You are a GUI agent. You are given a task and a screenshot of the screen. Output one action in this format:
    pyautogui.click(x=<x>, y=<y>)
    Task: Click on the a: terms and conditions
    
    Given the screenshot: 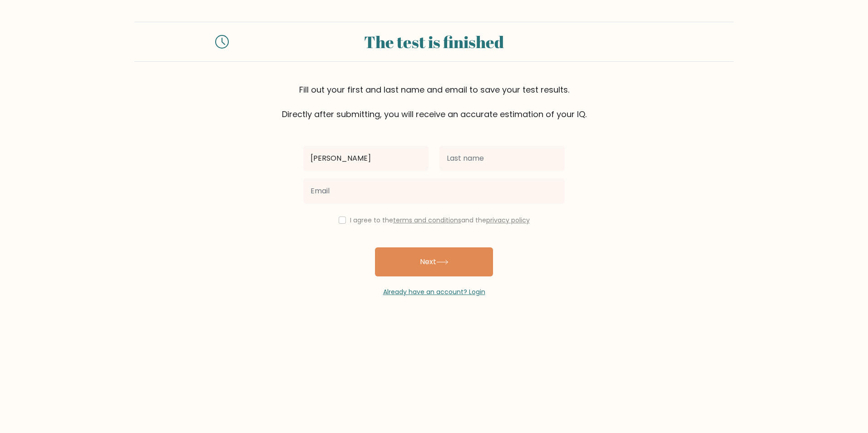 What is the action you would take?
    pyautogui.click(x=427, y=220)
    